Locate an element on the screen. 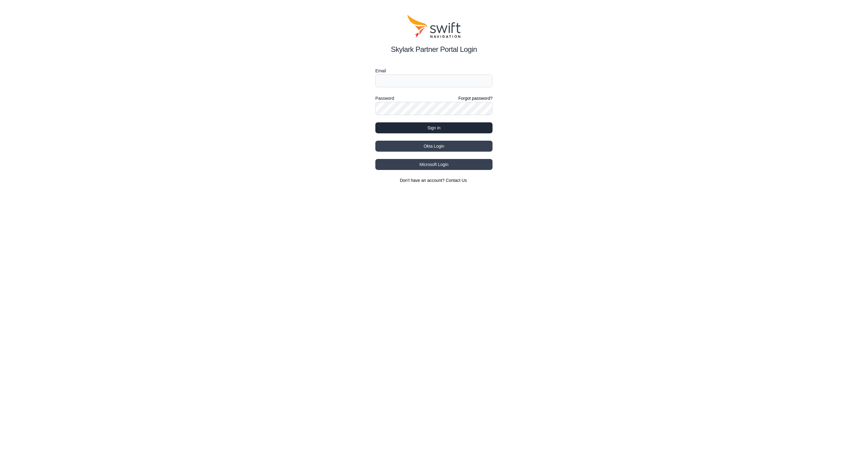 Image resolution: width=868 pixels, height=458 pixels. a: Contact Us is located at coordinates (456, 180).